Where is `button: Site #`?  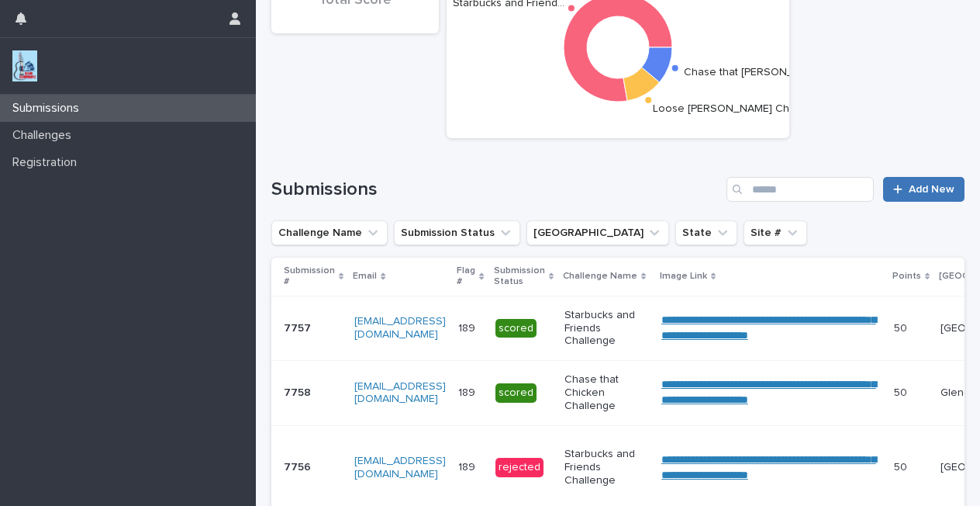 button: Site # is located at coordinates (775, 232).